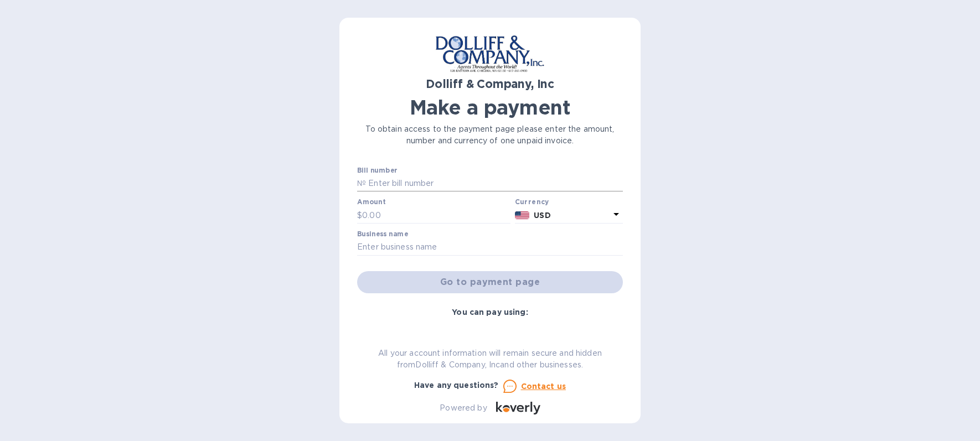 The height and width of the screenshot is (441, 980). I want to click on h1: Make a payment, so click(490, 108).